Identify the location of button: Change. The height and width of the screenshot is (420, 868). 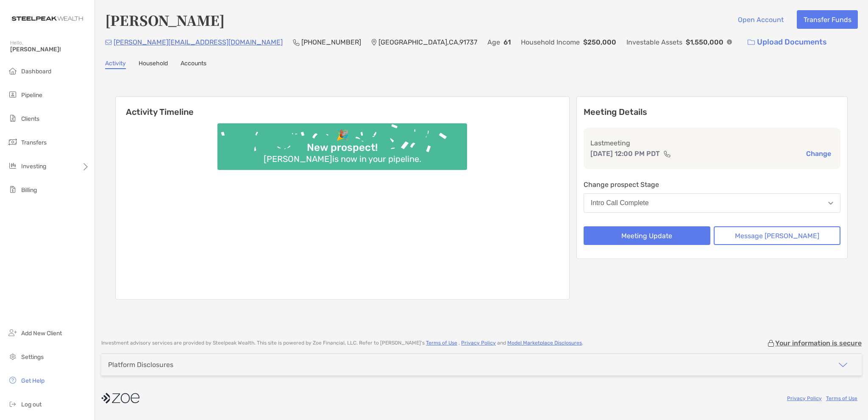
(818, 153).